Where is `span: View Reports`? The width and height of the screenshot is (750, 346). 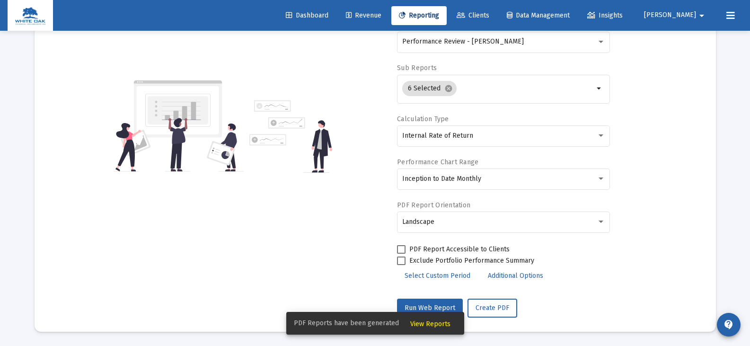
span: View Reports is located at coordinates (430, 324).